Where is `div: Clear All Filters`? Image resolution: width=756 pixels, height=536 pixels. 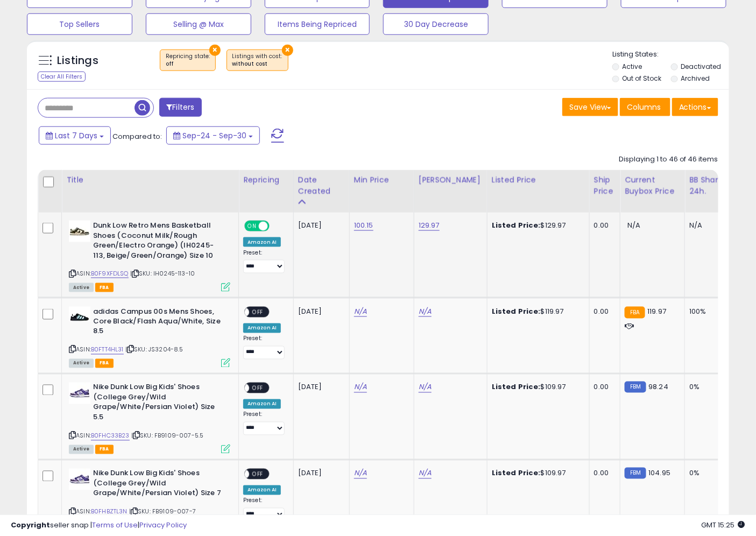 div: Clear All Filters is located at coordinates (61, 77).